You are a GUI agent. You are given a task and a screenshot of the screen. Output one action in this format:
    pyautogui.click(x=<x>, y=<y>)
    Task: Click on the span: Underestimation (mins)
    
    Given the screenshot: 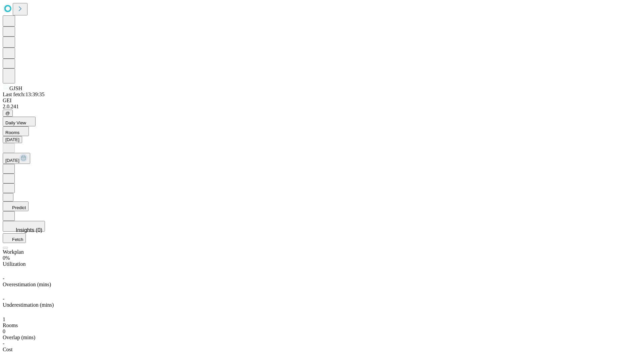 What is the action you would take?
    pyautogui.click(x=28, y=305)
    